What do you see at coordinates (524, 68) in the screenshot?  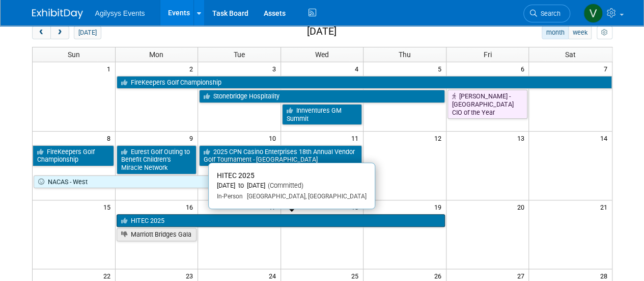 I see `span: 6` at bounding box center [524, 68].